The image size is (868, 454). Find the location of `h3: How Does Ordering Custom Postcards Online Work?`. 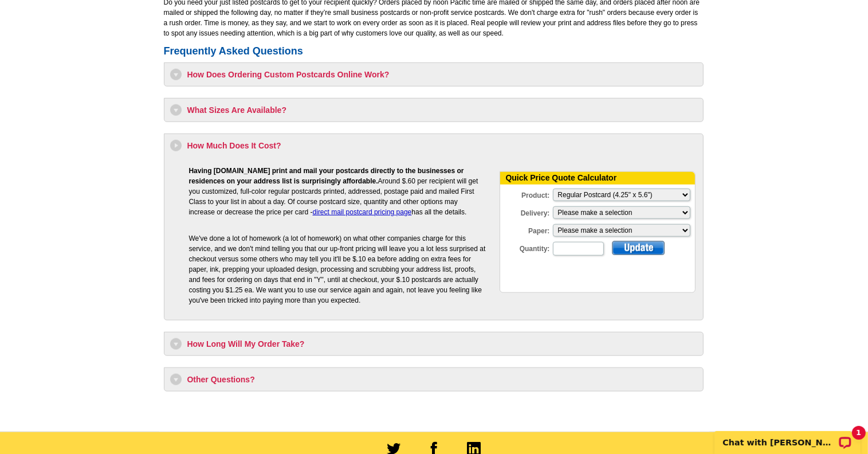

h3: How Does Ordering Custom Postcards Online Work? is located at coordinates (433, 74).